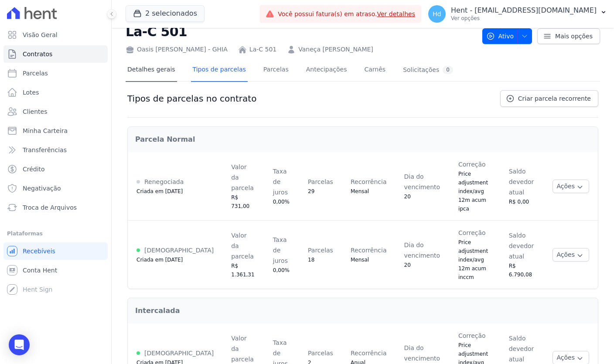 This screenshot has height=364, width=614. Describe the element at coordinates (473, 191) in the screenshot. I see `span: Price adjustment index/avg 12m acum ipca` at that location.